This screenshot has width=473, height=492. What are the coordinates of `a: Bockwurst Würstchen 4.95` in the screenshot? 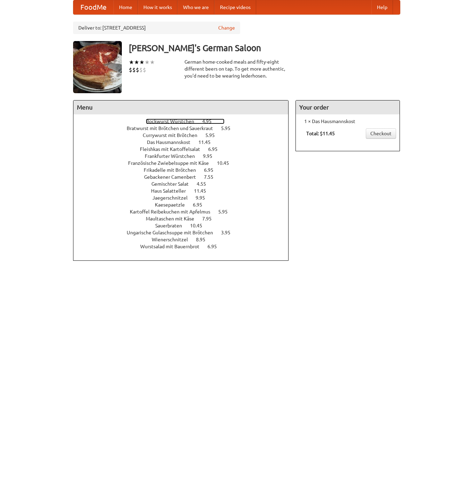 It's located at (185, 121).